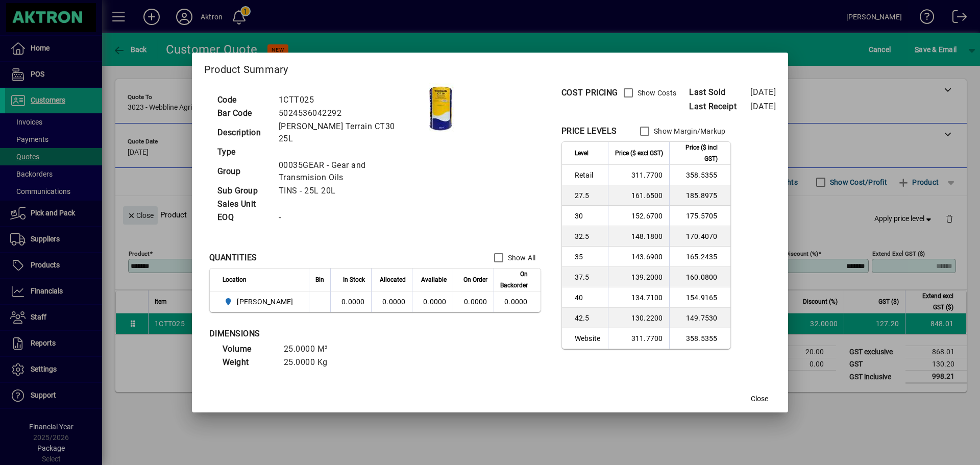  I want to click on td: Description, so click(243, 133).